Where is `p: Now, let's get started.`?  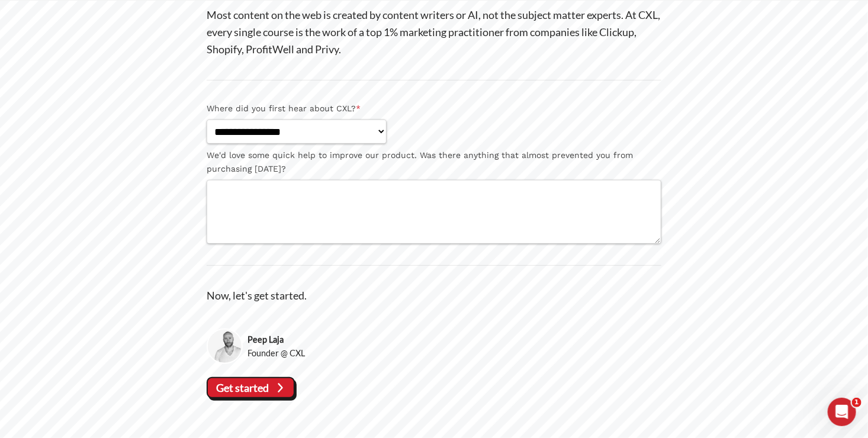 p: Now, let's get started. is located at coordinates (434, 296).